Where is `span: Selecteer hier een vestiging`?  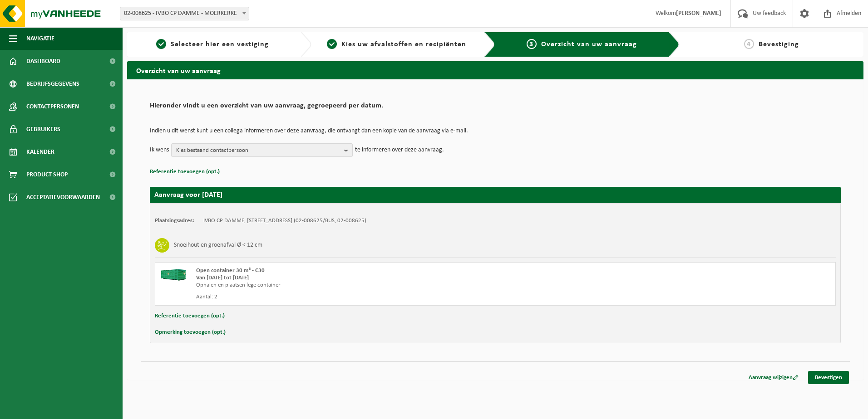 span: Selecteer hier een vestiging is located at coordinates (220, 45).